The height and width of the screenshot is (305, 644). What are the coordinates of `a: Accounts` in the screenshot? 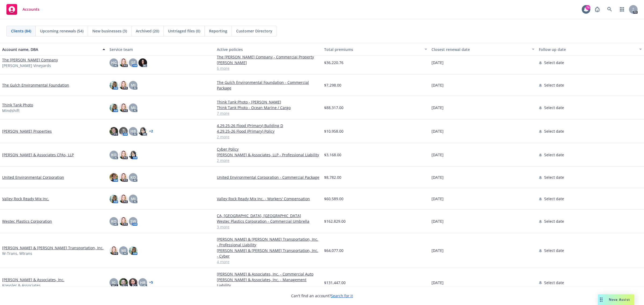 It's located at (23, 9).